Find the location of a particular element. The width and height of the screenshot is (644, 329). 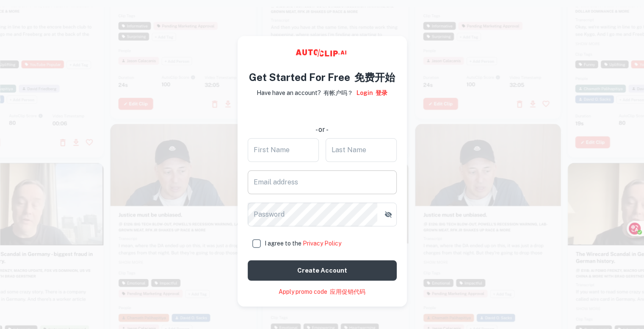

p: Have have an account? is located at coordinates (305, 93).